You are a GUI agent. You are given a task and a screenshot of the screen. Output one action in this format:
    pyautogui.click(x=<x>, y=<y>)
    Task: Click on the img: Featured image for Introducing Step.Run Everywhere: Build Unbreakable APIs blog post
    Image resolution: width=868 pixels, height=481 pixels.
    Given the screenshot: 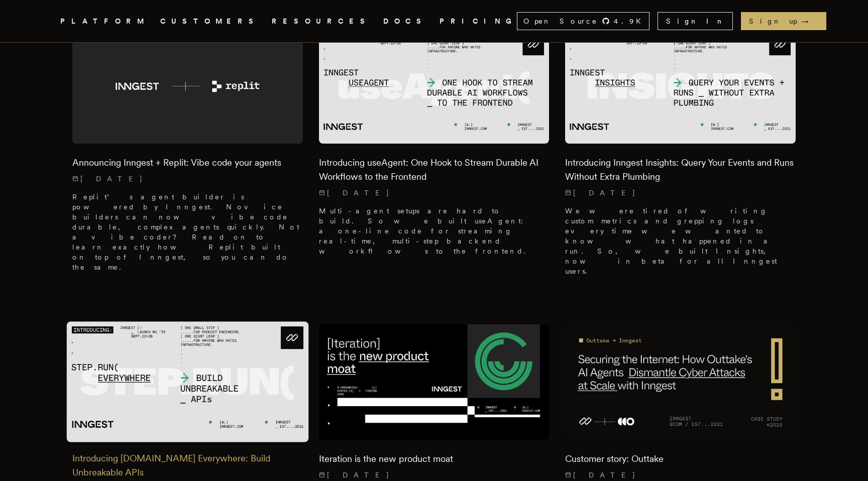 What is the action you would take?
    pyautogui.click(x=188, y=382)
    